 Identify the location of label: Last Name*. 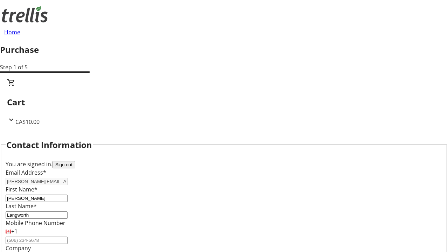
(21, 206).